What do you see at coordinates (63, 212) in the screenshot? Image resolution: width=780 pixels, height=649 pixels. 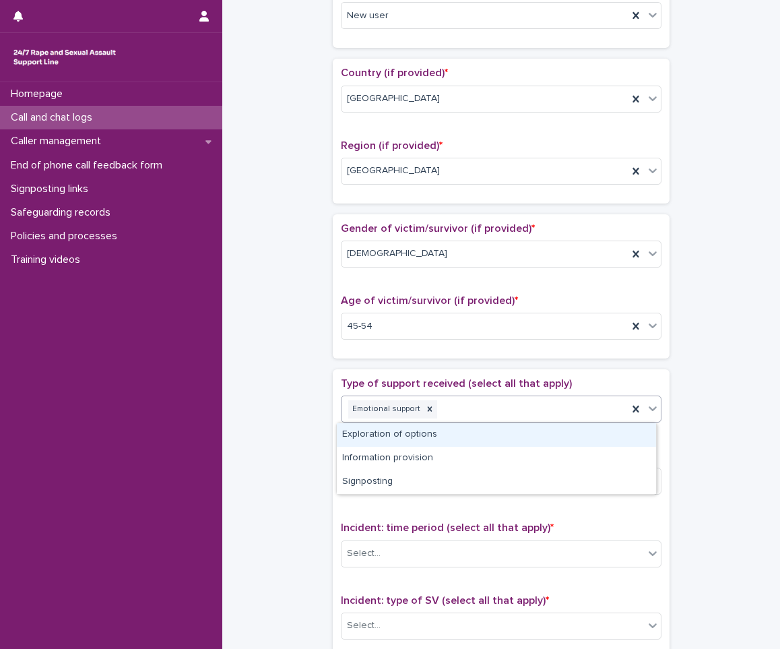 I see `p: Safeguarding records` at bounding box center [63, 212].